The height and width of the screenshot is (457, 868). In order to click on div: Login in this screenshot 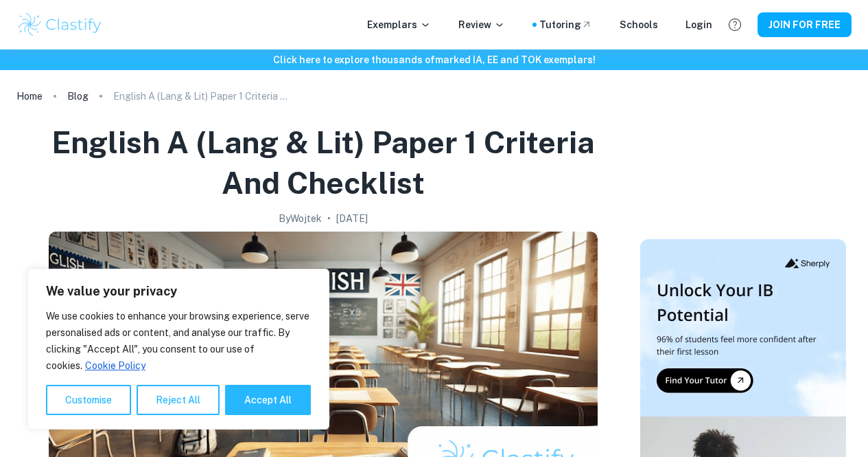, I will do `click(698, 24)`.